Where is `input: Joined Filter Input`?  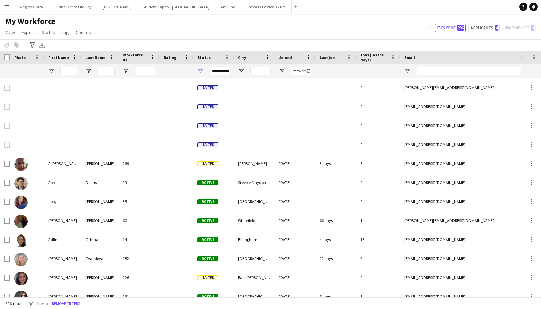 input: Joined Filter Input is located at coordinates (301, 71).